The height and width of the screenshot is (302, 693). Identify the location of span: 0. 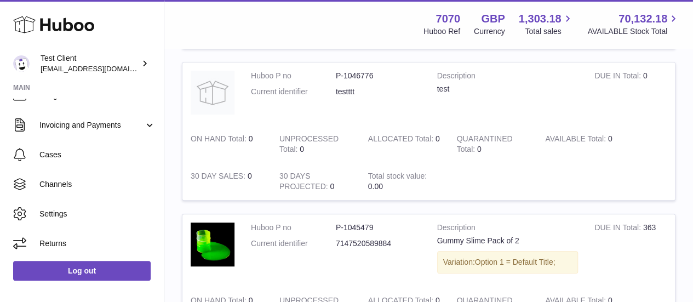
(479, 149).